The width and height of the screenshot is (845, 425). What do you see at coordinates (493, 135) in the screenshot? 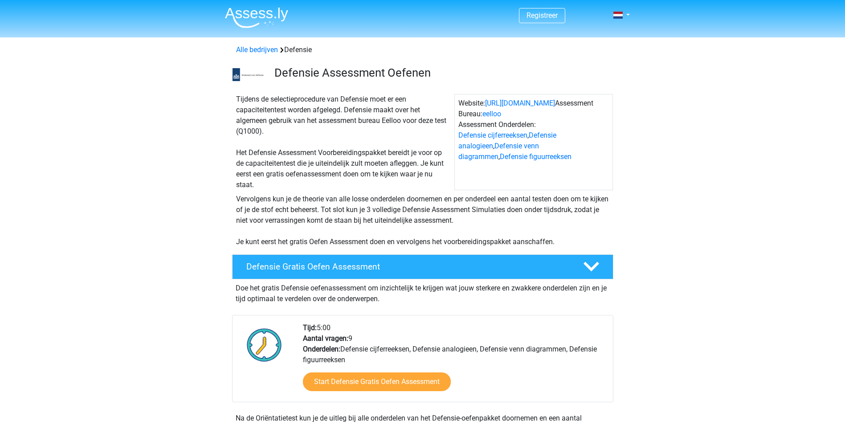
I see `a: Defensie cijferreeksen` at bounding box center [493, 135].